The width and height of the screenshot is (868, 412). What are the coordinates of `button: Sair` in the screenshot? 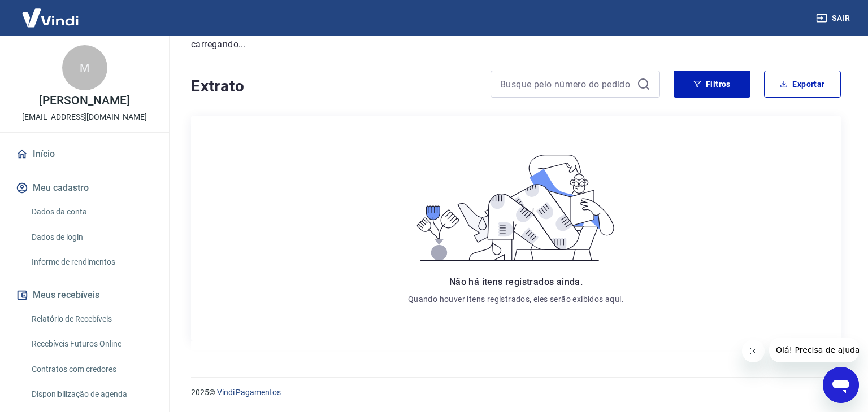 It's located at (835, 18).